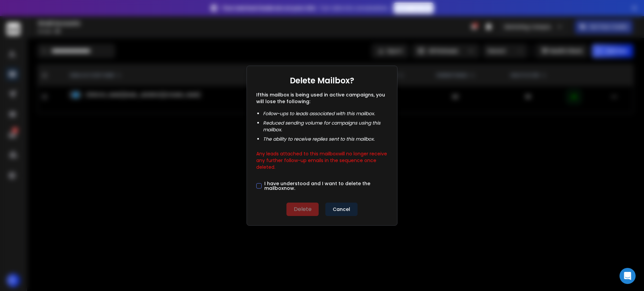  What do you see at coordinates (628, 276) in the screenshot?
I see `div: Open Intercom Messenger` at bounding box center [628, 276].